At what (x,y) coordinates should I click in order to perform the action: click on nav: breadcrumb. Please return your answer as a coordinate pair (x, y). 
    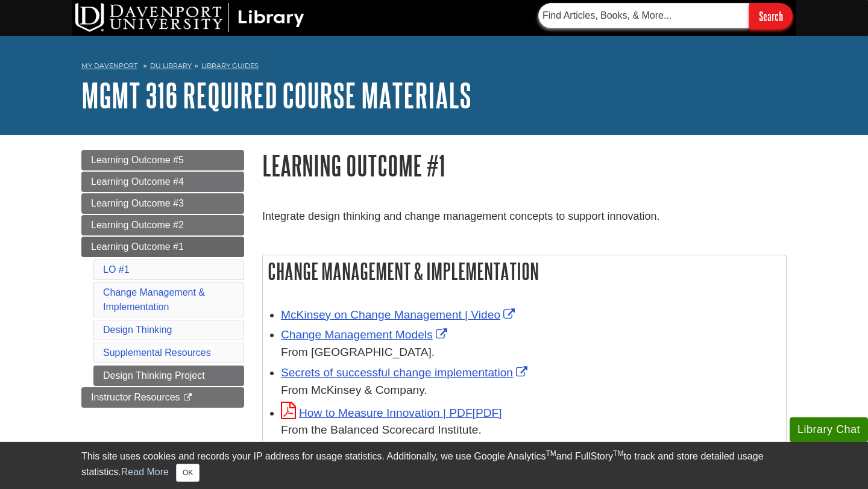
    Looking at the image, I should click on (434, 67).